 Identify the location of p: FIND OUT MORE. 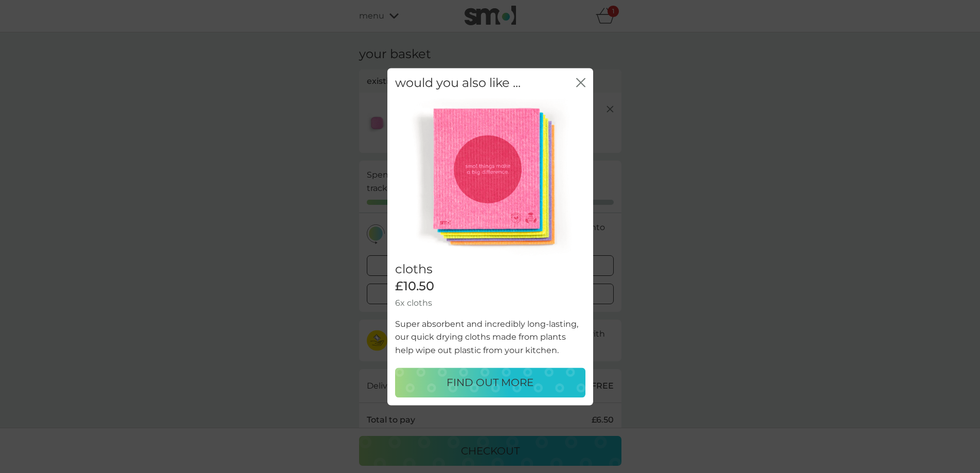
(490, 382).